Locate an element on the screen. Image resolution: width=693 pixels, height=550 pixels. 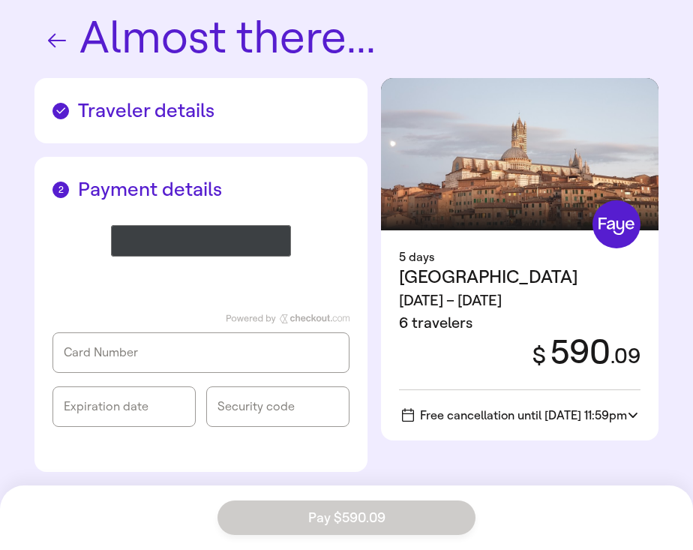
div: 6 travelers is located at coordinates (488, 323).